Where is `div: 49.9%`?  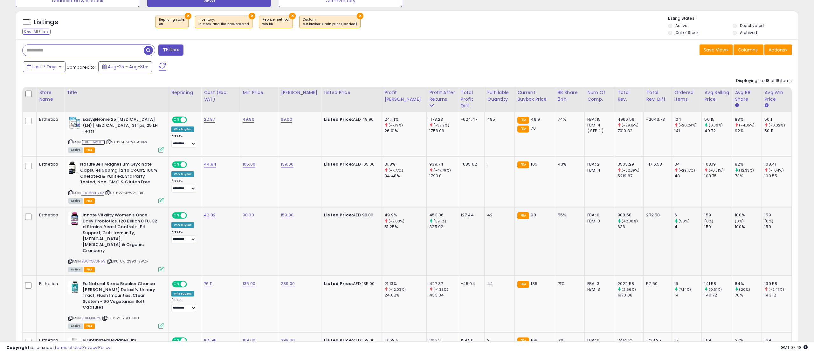 div: 49.9% is located at coordinates (406, 215).